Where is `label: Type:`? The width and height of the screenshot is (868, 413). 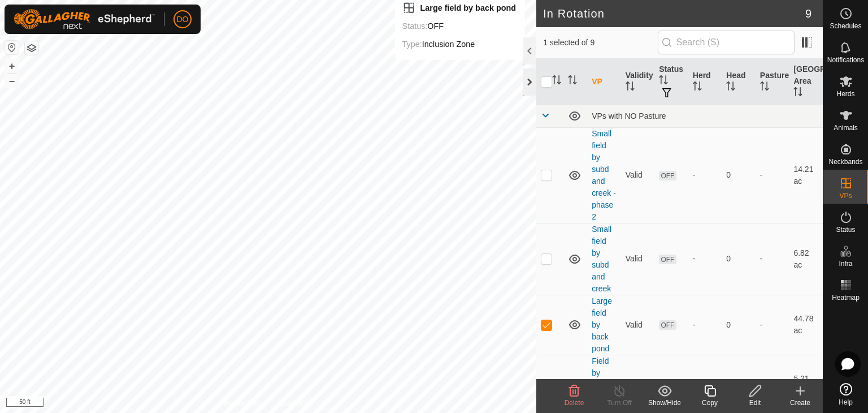 label: Type: is located at coordinates (412, 44).